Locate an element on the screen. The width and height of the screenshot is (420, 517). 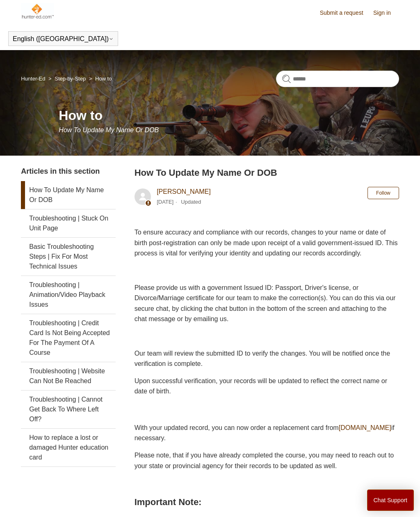
a: Submit a request is located at coordinates (346, 13).